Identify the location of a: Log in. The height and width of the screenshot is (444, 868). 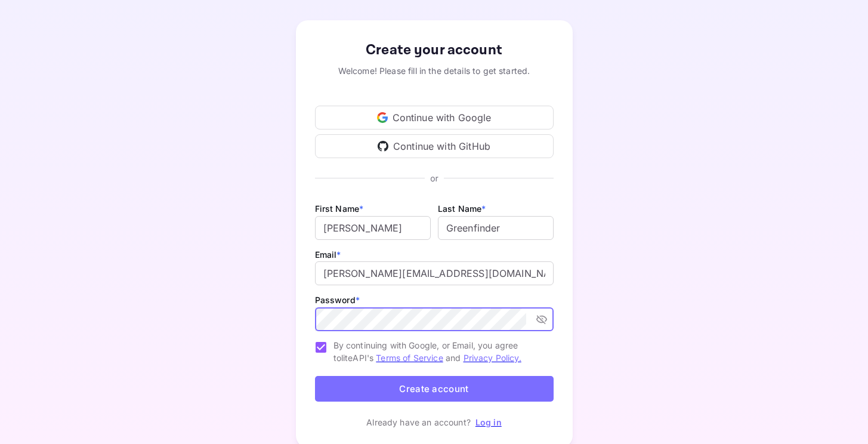
(489, 422).